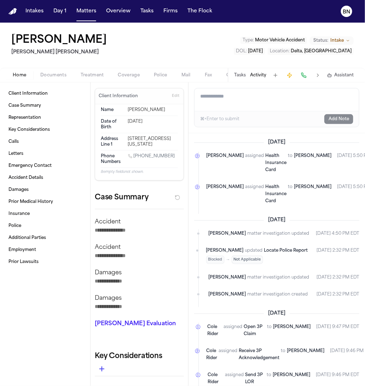 The width and height of the screenshot is (365, 386). What do you see at coordinates (338, 331) in the screenshot?
I see `time: August 7, 2025 at 9:47 PM` at bounding box center [338, 331].